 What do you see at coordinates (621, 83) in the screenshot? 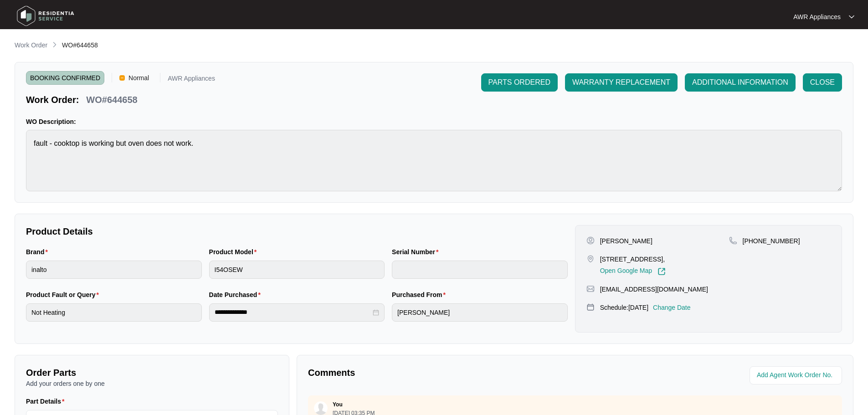
I see `span: WARRANTY REPLACEMENT` at bounding box center [621, 83].